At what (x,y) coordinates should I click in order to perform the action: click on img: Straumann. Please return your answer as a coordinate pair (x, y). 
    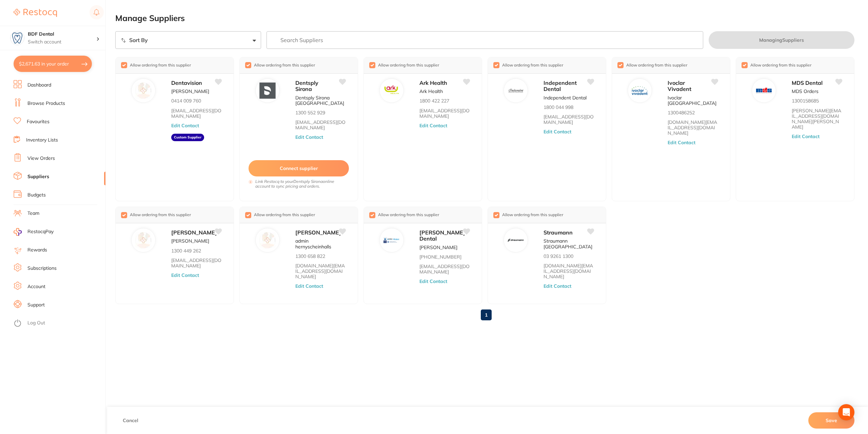
    Looking at the image, I should click on (515, 240).